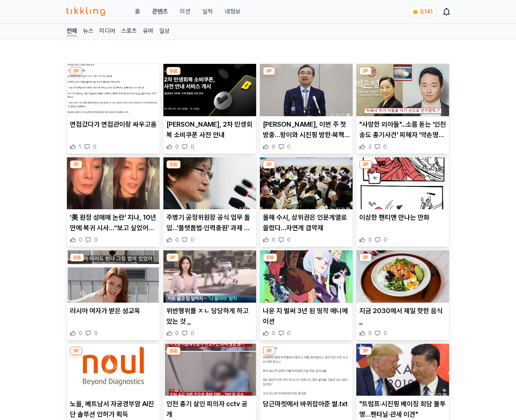  Describe the element at coordinates (88, 32) in the screenshot. I see `a: 뉴스` at that location.